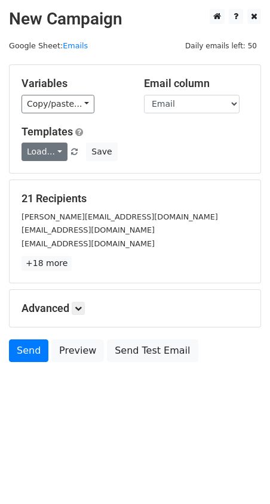 This screenshot has height=504, width=270. I want to click on a: Send, so click(29, 351).